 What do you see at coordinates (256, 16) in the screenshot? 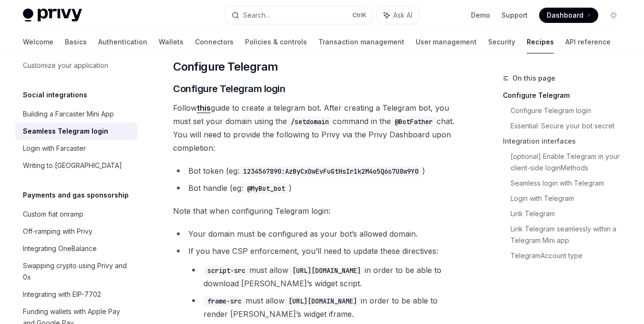
I see `div: Search...` at bounding box center [256, 16].